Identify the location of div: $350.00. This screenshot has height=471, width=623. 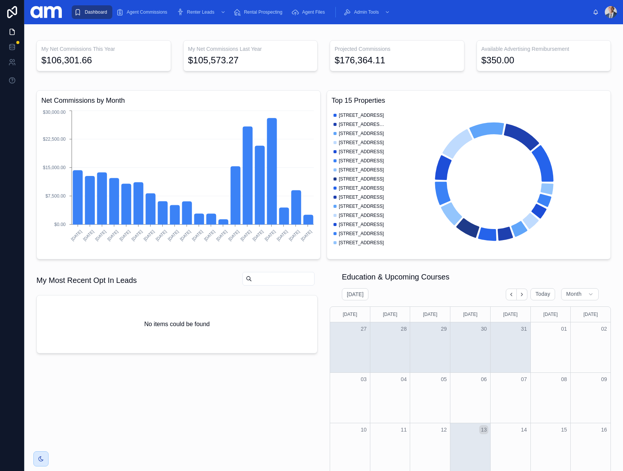
(498, 60).